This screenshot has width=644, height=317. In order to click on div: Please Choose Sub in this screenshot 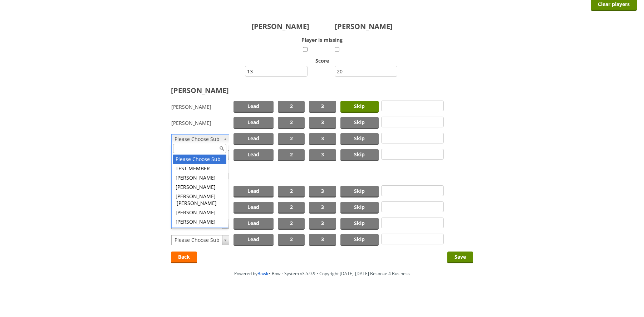, I will do `click(199, 159)`.